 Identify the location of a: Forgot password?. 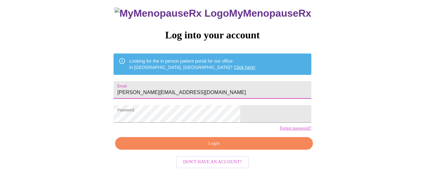
(295, 128).